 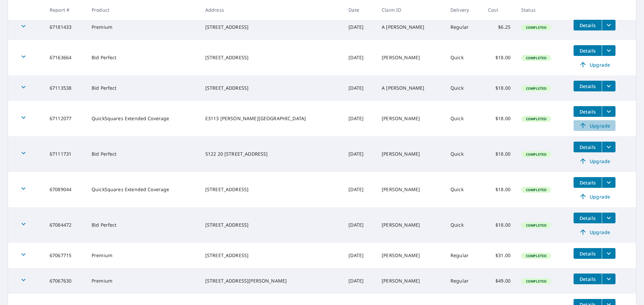 I want to click on button: detailsBtn-67084472, so click(x=587, y=218).